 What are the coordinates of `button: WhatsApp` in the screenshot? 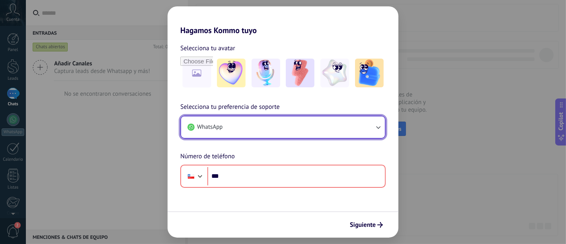 It's located at (283, 127).